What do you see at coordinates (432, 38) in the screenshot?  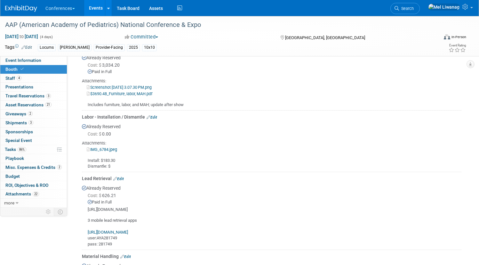 I see `div: Event Format` at bounding box center [432, 38].